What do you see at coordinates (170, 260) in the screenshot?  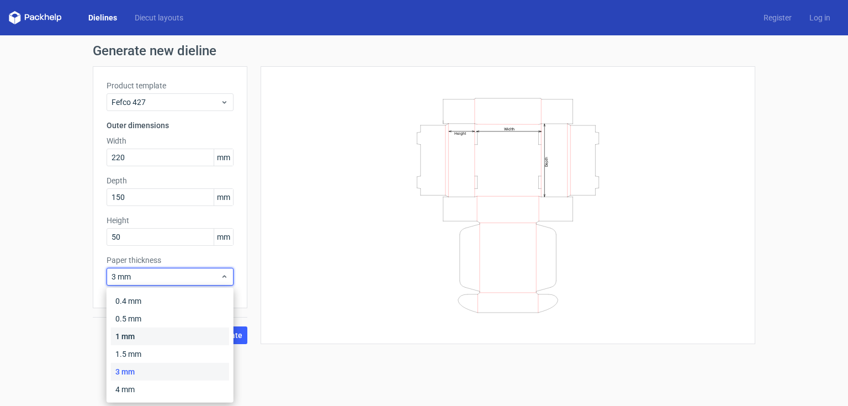 I see `label: Paper thickness` at bounding box center [170, 260].